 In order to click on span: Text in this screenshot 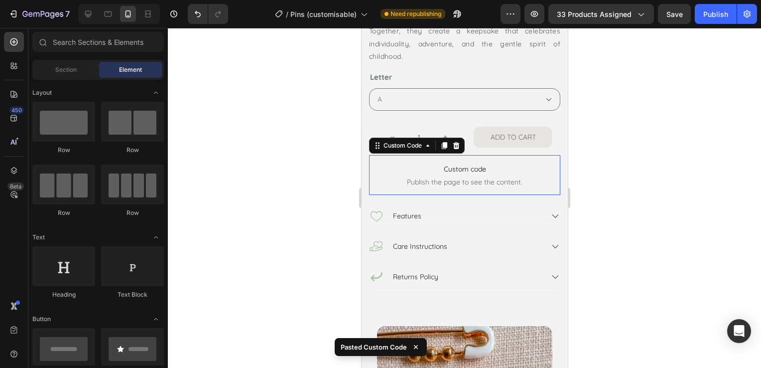, I will do `click(38, 237)`.